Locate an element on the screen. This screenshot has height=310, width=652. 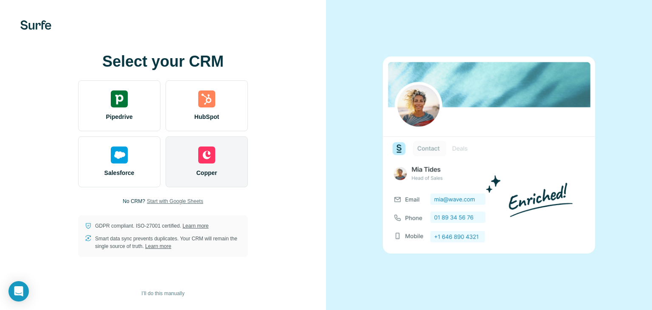
button: I’ll do this manually is located at coordinates (163, 293).